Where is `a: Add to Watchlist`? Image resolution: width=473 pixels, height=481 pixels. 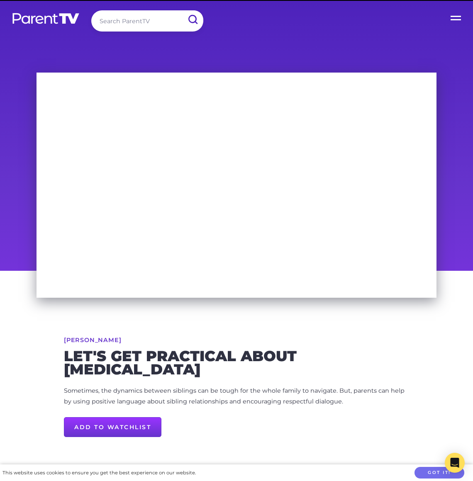
a: Add to Watchlist is located at coordinates (112, 427).